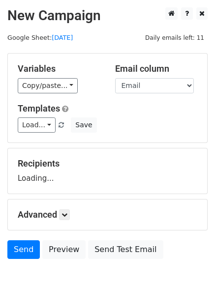  I want to click on button: Save, so click(83, 125).